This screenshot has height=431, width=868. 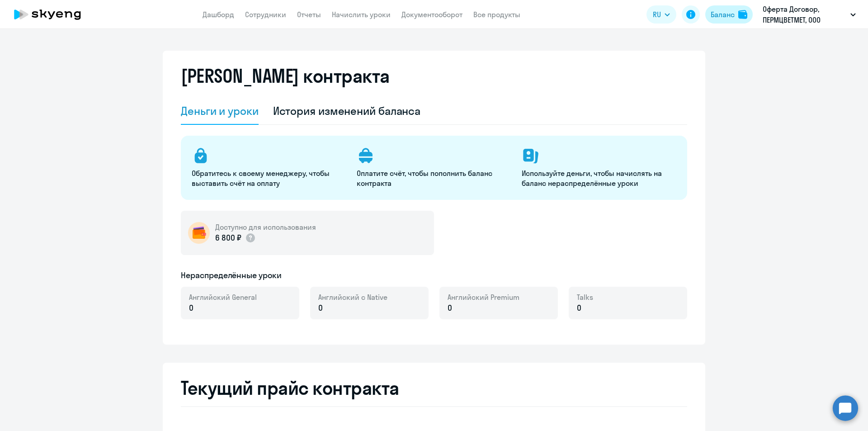 What do you see at coordinates (266, 15) in the screenshot?
I see `a: Сотрудники` at bounding box center [266, 15].